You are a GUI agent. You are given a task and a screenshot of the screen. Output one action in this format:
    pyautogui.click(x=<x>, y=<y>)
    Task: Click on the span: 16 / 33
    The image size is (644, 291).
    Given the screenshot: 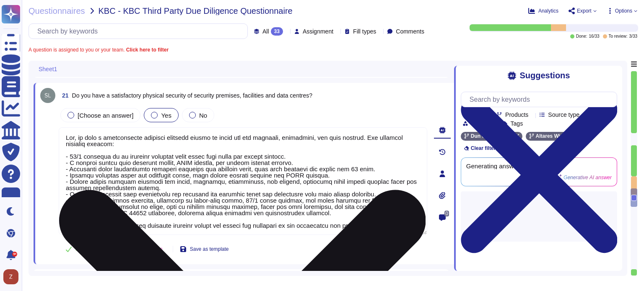 What is the action you would take?
    pyautogui.click(x=594, y=37)
    